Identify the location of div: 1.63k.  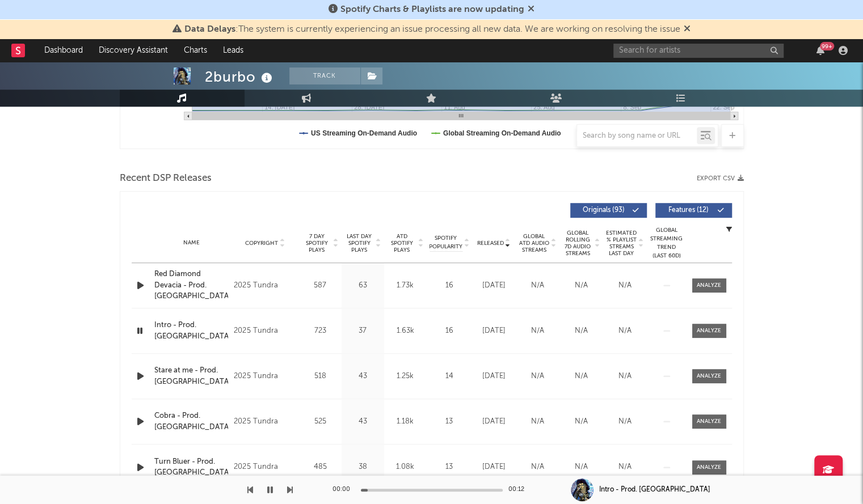
(405, 331).